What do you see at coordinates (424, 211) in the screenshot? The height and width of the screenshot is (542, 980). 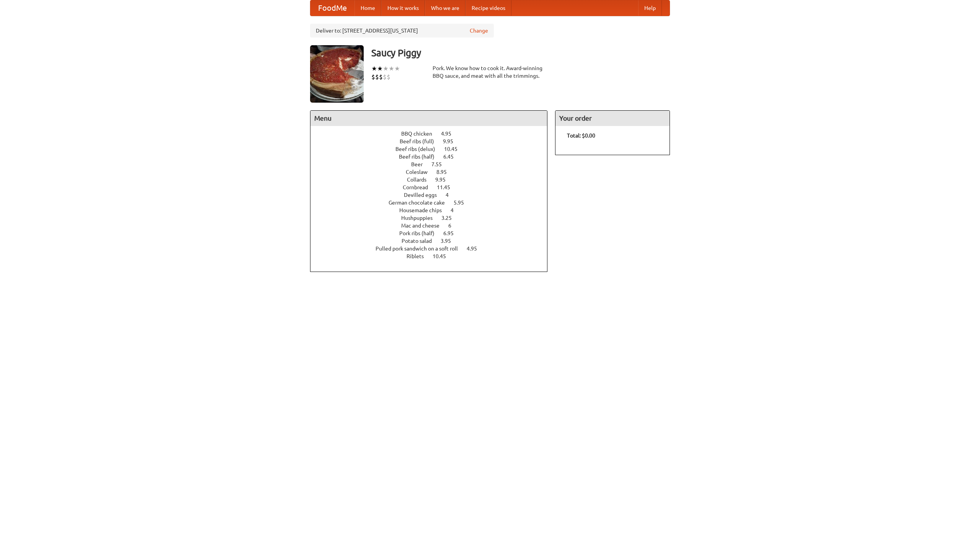 I see `span: Housemade chips` at bounding box center [424, 211].